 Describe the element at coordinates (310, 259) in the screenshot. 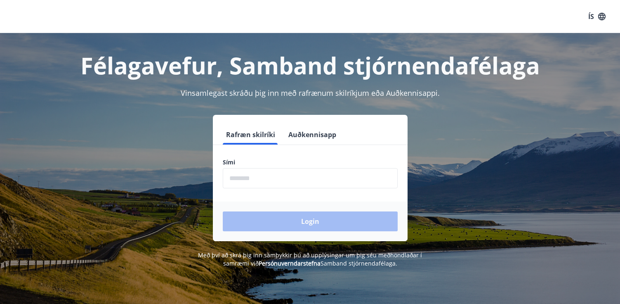

I see `span: Með því að skrá þig inn samþykkir þú að upplýsingar um þig séu meðhöndlaðar í samræmi við Samband...` at that location.